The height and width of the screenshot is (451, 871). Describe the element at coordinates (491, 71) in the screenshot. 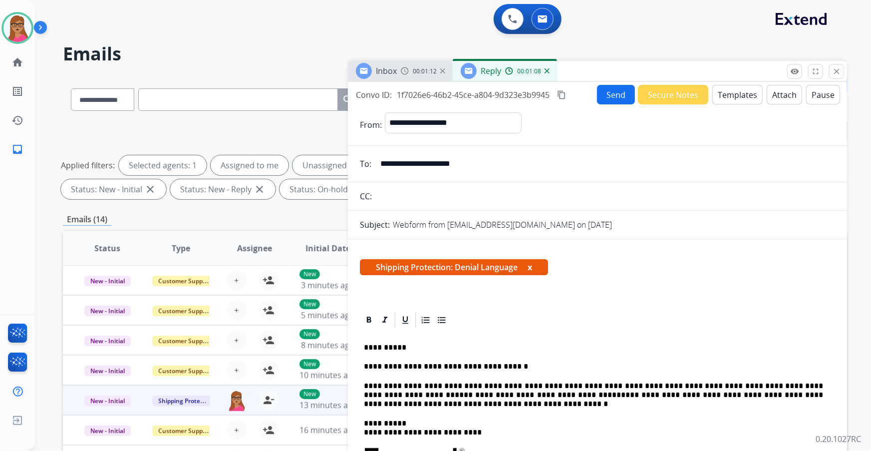

I see `span: Reply` at that location.